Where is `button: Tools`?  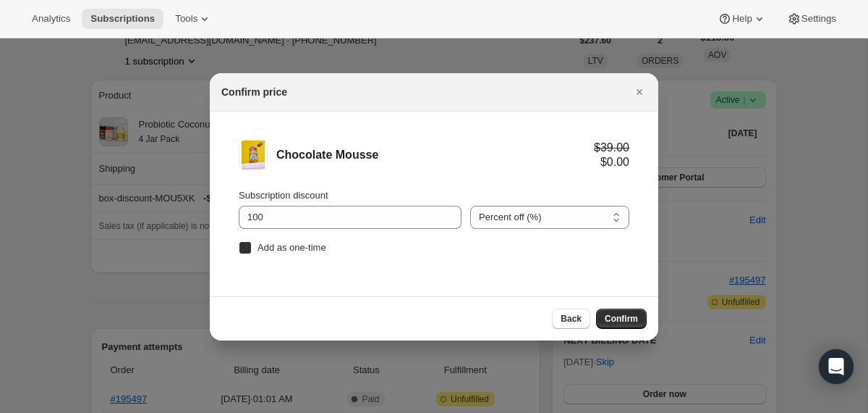
button: Tools is located at coordinates (193, 19).